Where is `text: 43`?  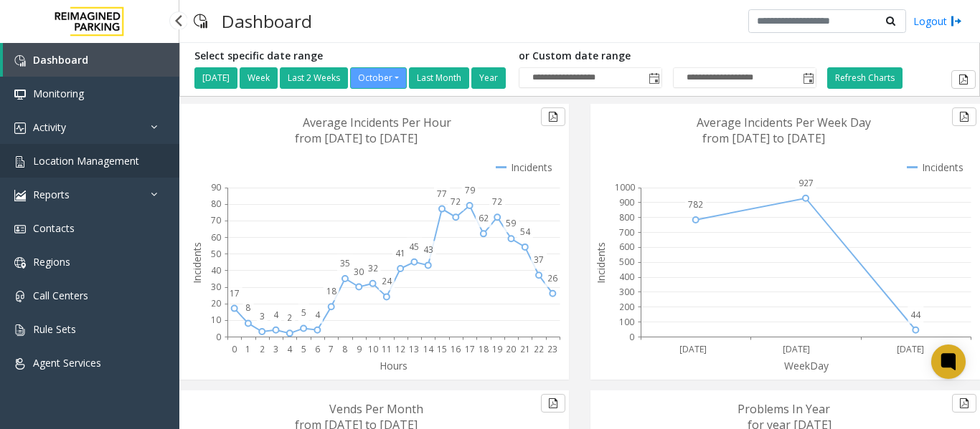
text: 43 is located at coordinates (429, 250).